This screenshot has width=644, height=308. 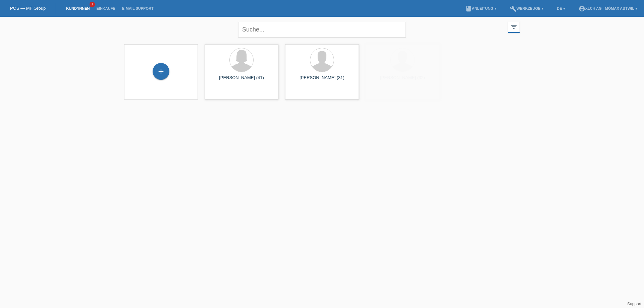 What do you see at coordinates (78, 8) in the screenshot?
I see `a: Kund*innen` at bounding box center [78, 8].